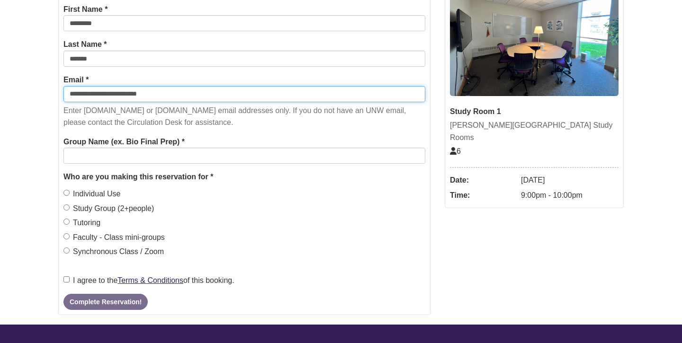 The image size is (682, 343). Describe the element at coordinates (66, 250) in the screenshot. I see `input: Synchronous Class / Zoom` at that location.